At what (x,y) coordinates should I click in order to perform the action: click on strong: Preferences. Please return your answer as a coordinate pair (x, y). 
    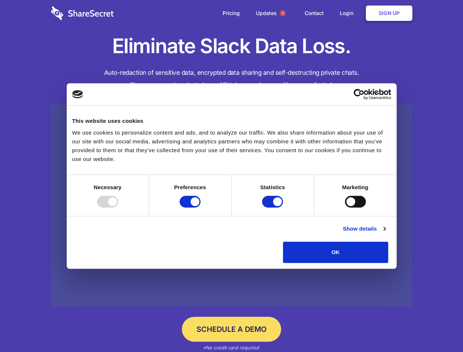
    Looking at the image, I should click on (190, 187).